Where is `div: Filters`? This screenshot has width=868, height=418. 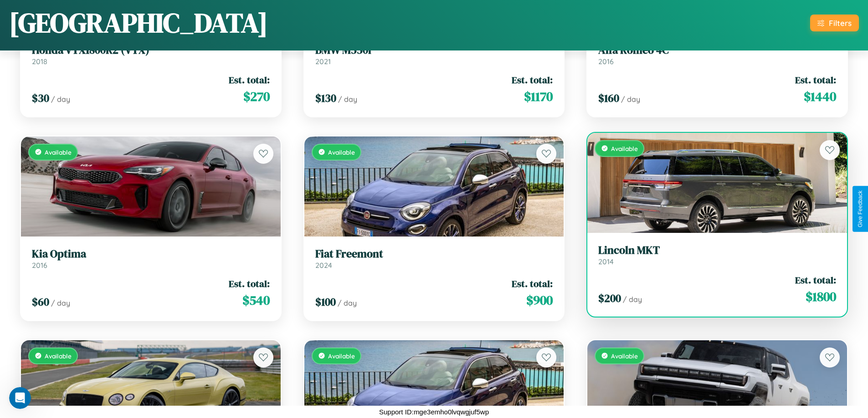 div: Filters is located at coordinates (840, 23).